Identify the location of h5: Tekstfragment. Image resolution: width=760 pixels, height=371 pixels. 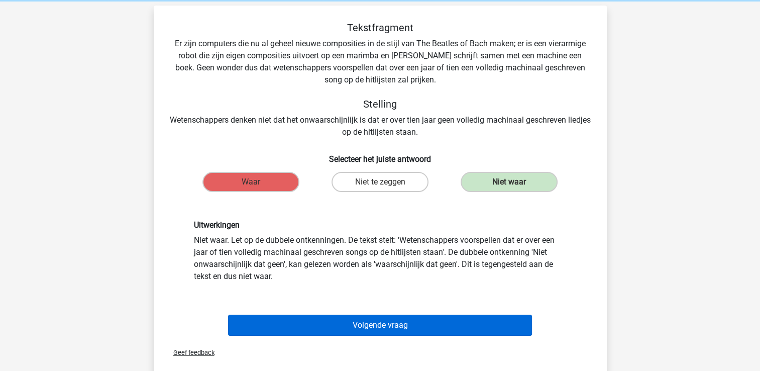
(380, 28).